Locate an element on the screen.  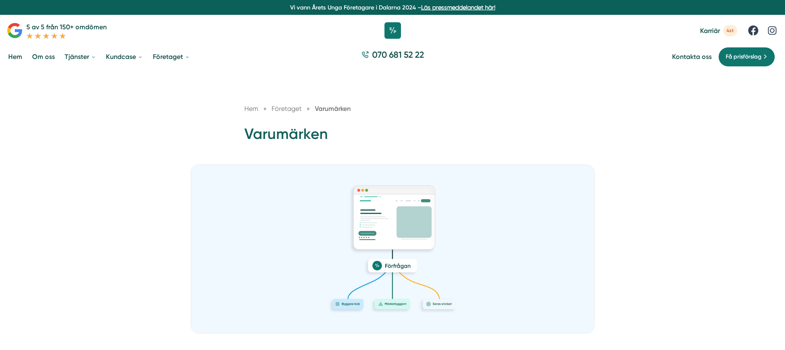
span: Företaget is located at coordinates (286, 108).